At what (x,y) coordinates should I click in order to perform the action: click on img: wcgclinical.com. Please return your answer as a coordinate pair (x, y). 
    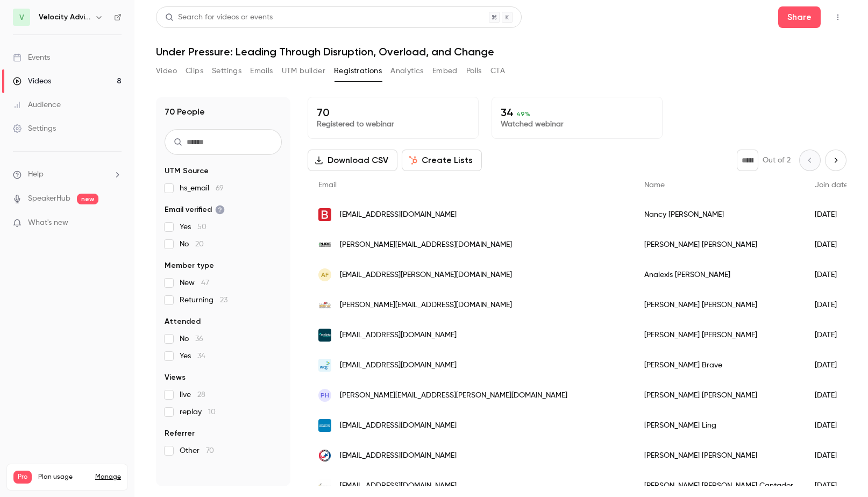
    Looking at the image, I should click on (325, 365).